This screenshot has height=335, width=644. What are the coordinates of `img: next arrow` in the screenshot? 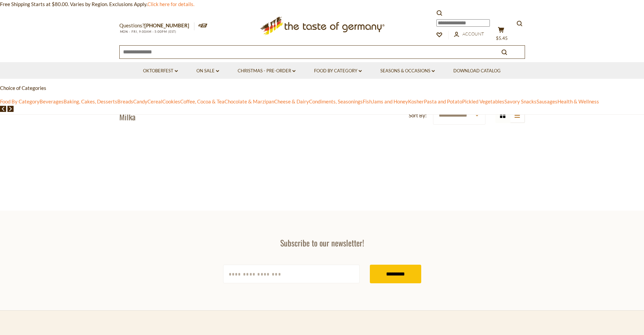 It's located at (11, 109).